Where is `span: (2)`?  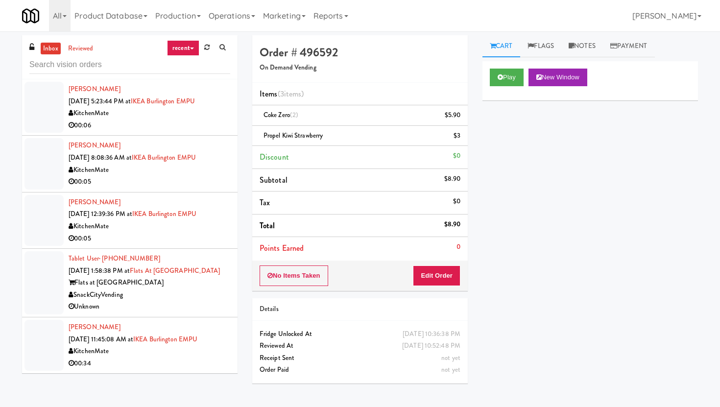
span: (2) is located at coordinates (294, 115).